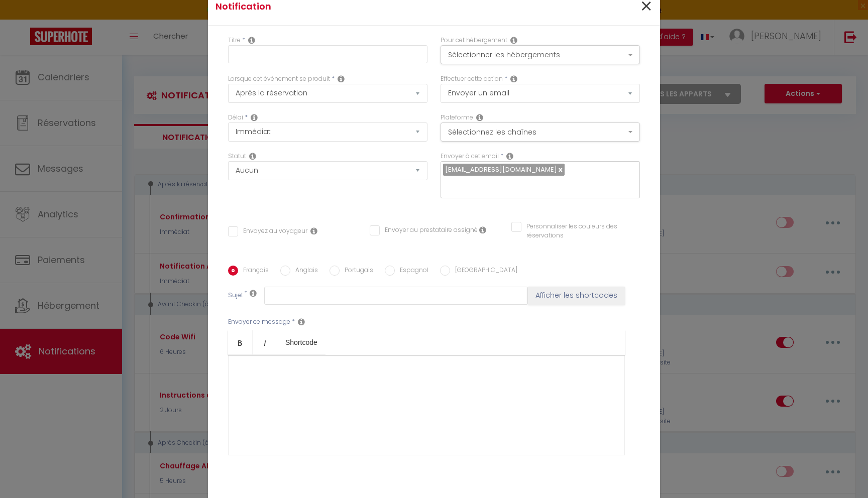 Image resolution: width=868 pixels, height=498 pixels. I want to click on a: Shortcode, so click(302, 342).